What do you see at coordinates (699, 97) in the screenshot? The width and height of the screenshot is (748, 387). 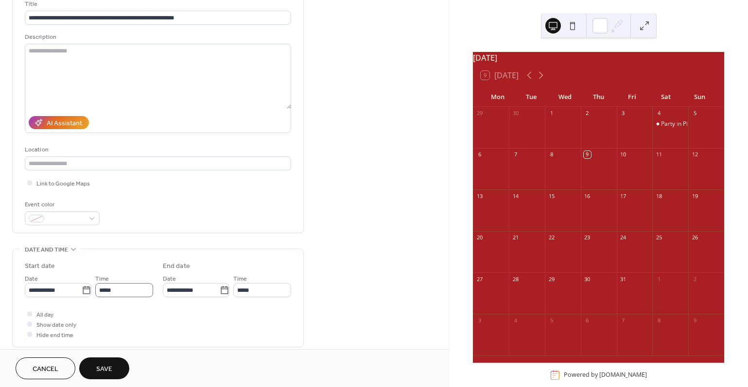 I see `div: Sun` at bounding box center [699, 97].